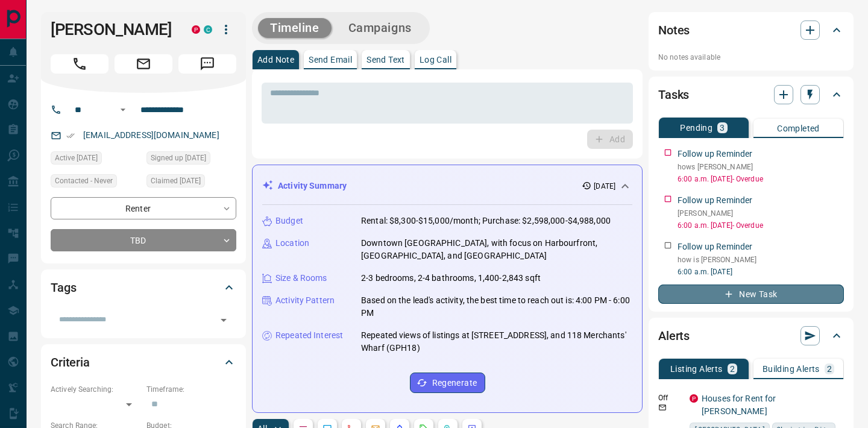  What do you see at coordinates (95, 389) in the screenshot?
I see `p: Actively Searching:` at bounding box center [95, 389].